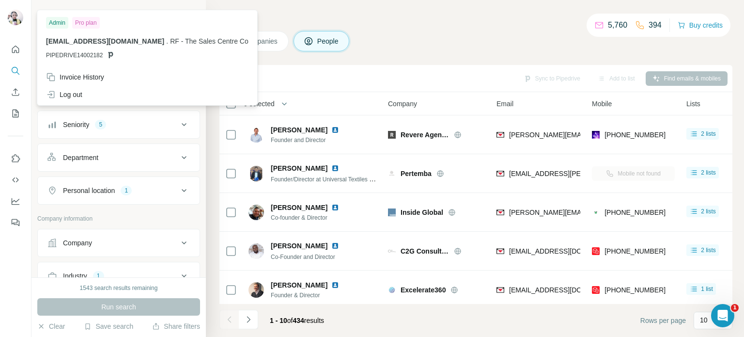 Image resolution: width=744 pixels, height=337 pixels. What do you see at coordinates (80, 157) in the screenshot?
I see `div: Department` at bounding box center [80, 157].